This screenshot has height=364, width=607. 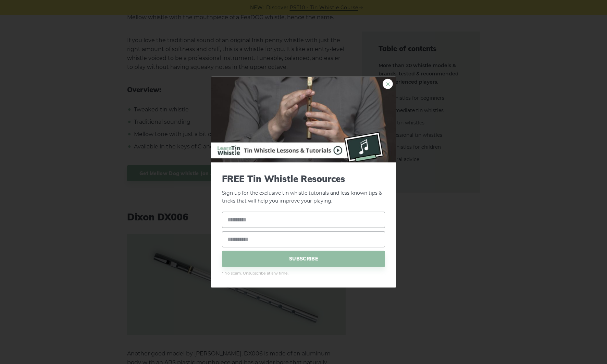 What do you see at coordinates (304, 189) in the screenshot?
I see `p: Sign up for the exclusive tin whistle tutorials and less-known tips & tricks that will help you i...` at bounding box center [304, 189].